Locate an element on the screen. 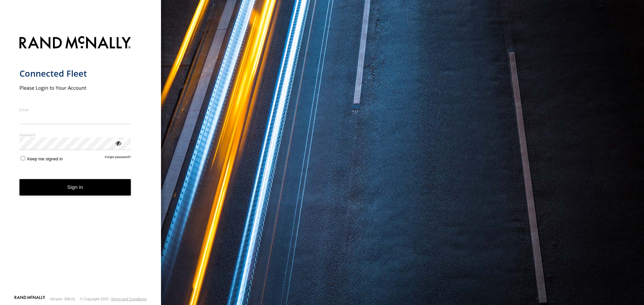 This screenshot has height=305, width=644. label: Email is located at coordinates (75, 110).